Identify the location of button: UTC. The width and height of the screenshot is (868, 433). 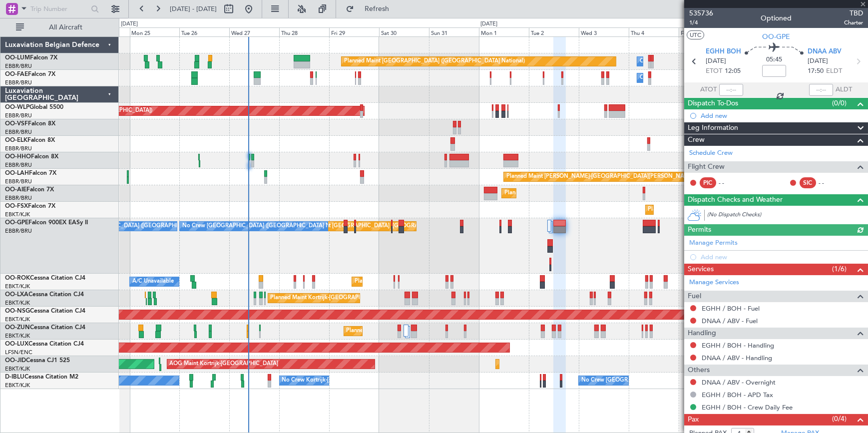
(695, 35).